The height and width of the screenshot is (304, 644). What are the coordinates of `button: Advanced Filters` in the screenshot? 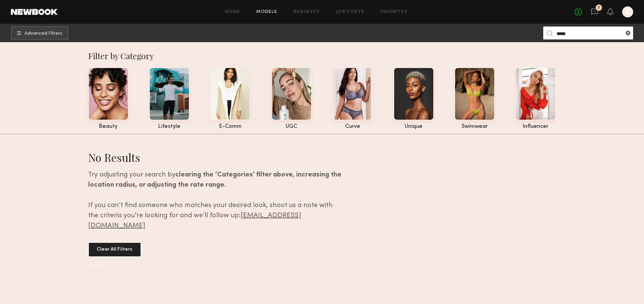 It's located at (40, 33).